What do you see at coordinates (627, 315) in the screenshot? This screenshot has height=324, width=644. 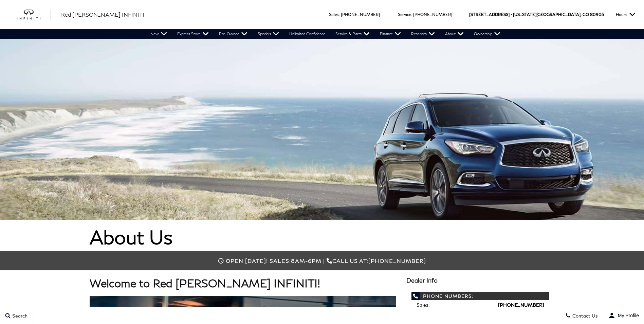 I see `span: My Profile` at bounding box center [627, 315].